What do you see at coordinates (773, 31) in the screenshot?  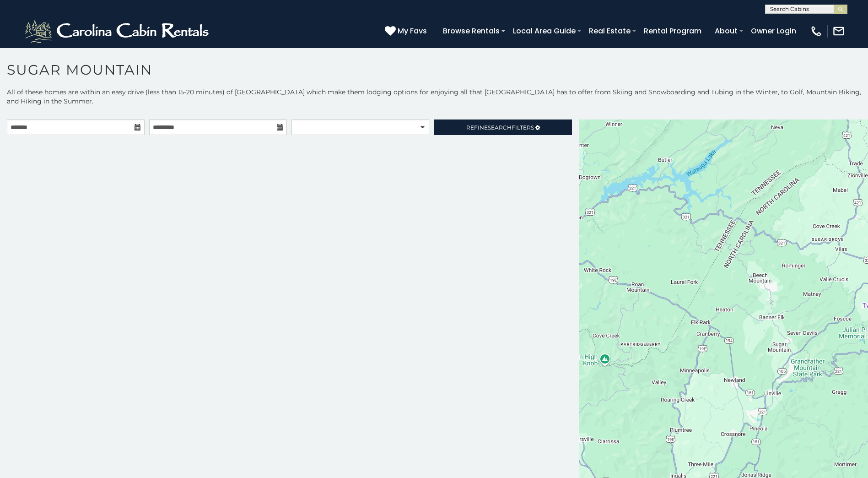 I see `a: Owner Login` at bounding box center [773, 31].